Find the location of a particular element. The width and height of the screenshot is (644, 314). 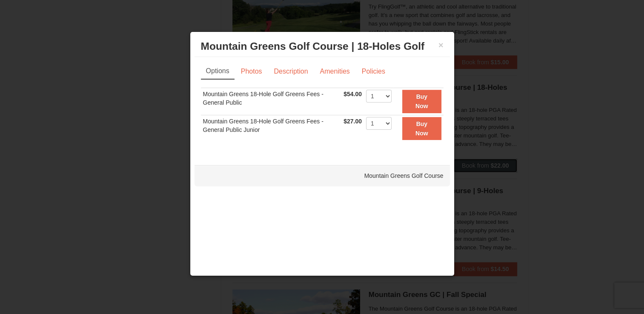

a: Options is located at coordinates (218, 72).